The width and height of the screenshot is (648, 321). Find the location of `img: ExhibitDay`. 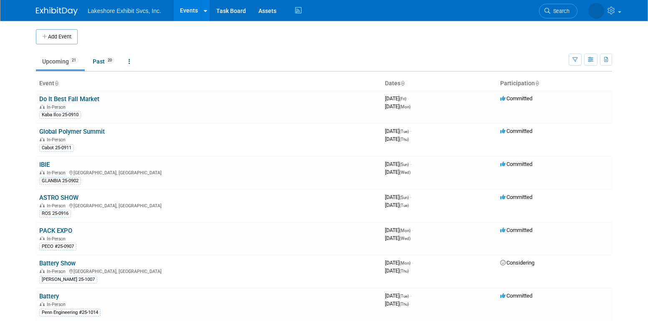

img: ExhibitDay is located at coordinates (57, 11).